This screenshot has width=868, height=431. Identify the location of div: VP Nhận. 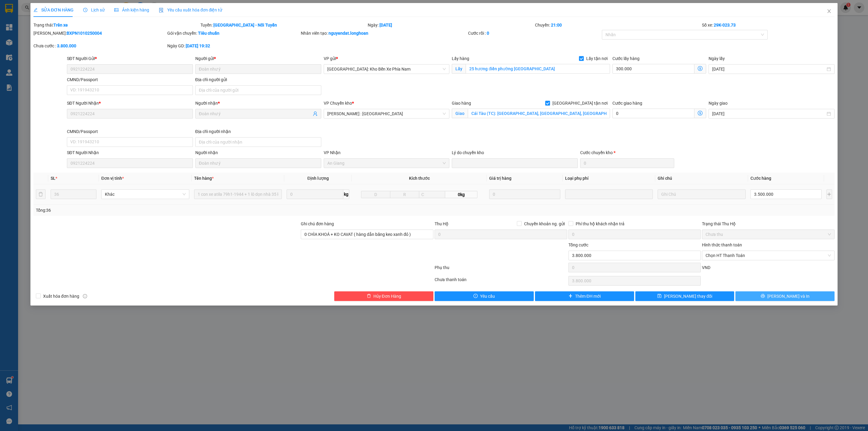
(387, 153).